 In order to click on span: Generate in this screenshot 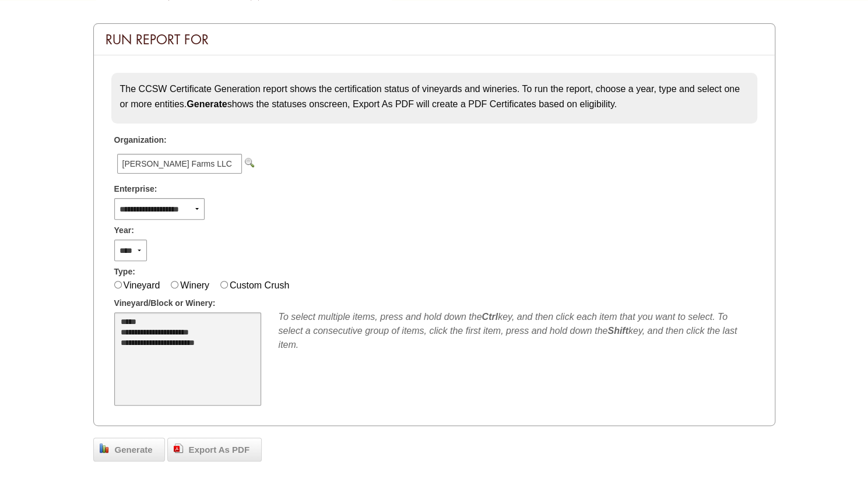, I will do `click(133, 450)`.